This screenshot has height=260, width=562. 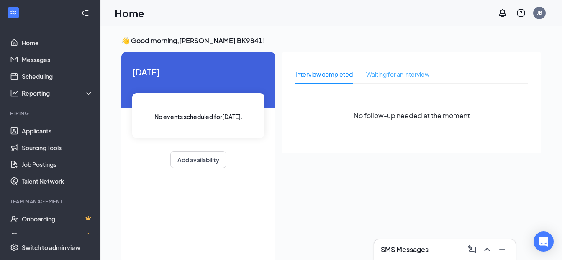 What do you see at coordinates (51, 247) in the screenshot?
I see `div: Switch to admin view` at bounding box center [51, 247].